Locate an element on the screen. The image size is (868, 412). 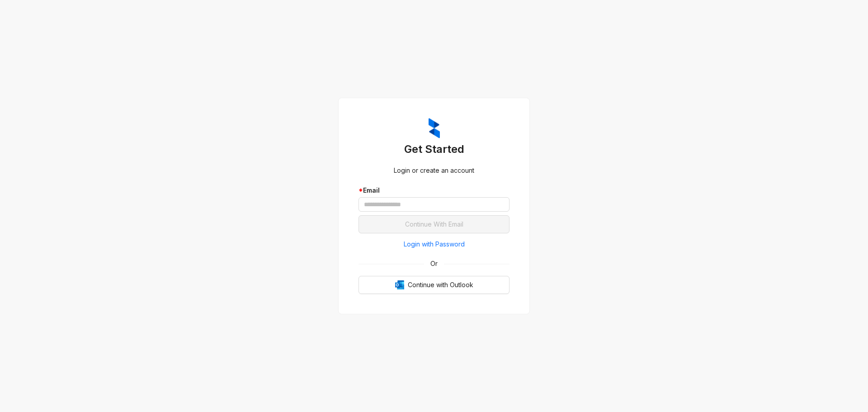
img: Outlook is located at coordinates (399, 285).